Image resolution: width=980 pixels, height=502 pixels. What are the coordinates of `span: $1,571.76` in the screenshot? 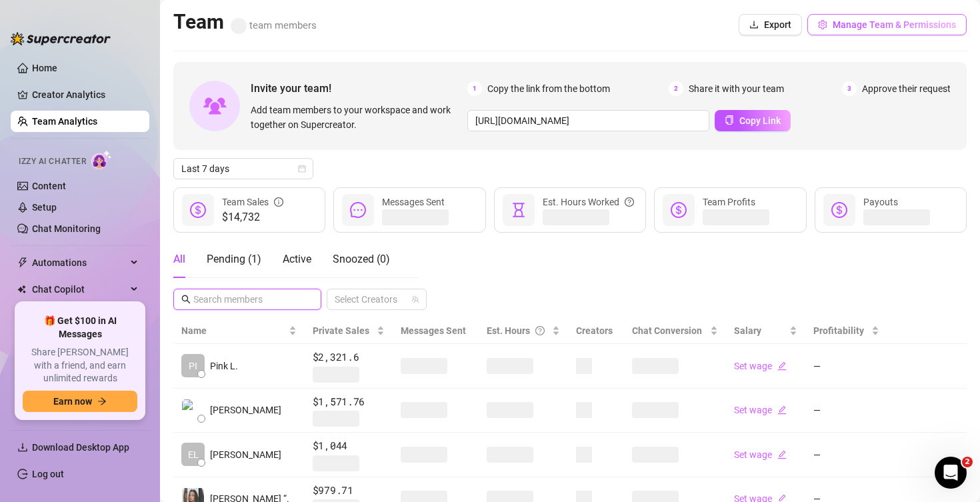 It's located at (349, 402).